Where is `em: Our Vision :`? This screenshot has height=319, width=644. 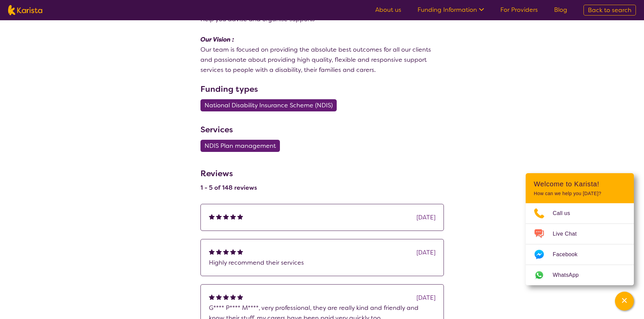
em: Our Vision : is located at coordinates (217, 40).